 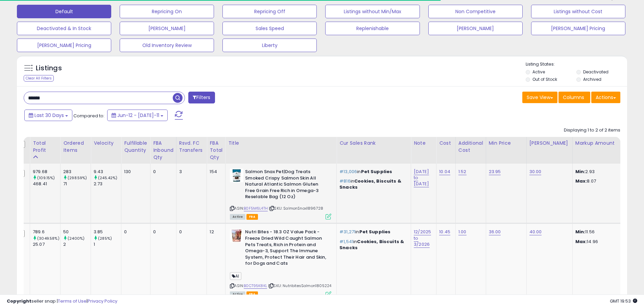 I want to click on div: 130, so click(x=135, y=172).